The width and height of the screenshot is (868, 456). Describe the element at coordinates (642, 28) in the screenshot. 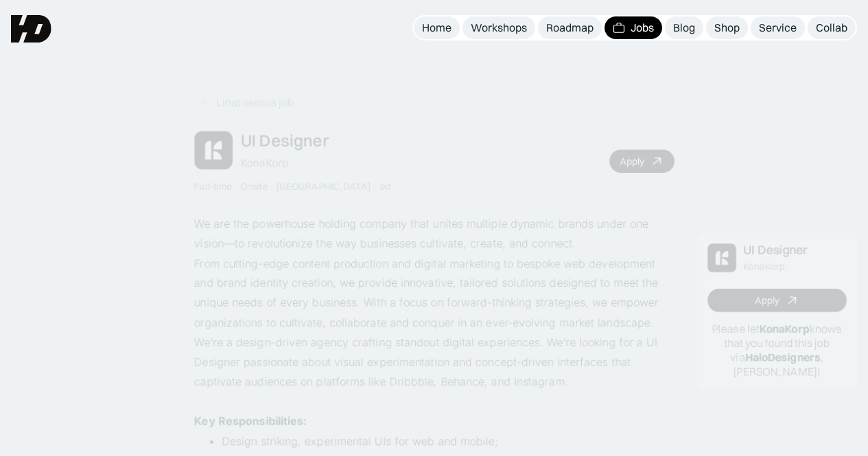

I see `div: Jobs` at that location.